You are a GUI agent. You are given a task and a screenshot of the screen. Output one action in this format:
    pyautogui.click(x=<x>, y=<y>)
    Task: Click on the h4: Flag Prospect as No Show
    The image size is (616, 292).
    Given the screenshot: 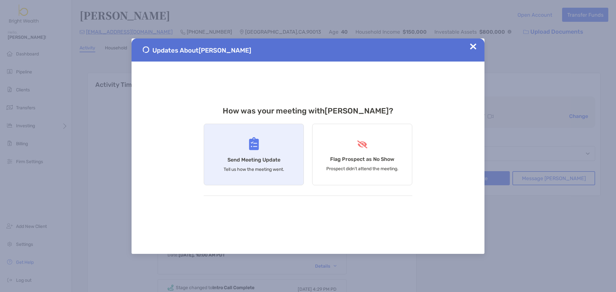 What is the action you would take?
    pyautogui.click(x=362, y=159)
    